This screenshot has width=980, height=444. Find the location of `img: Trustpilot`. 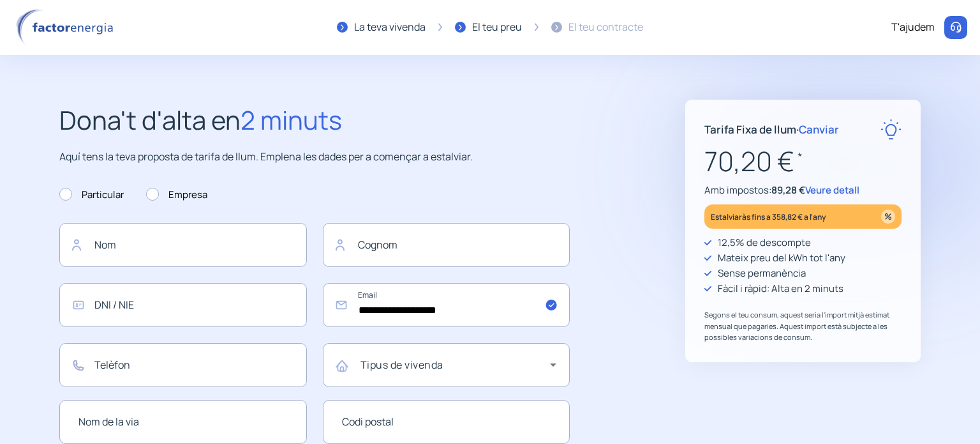

img: Trustpilot is located at coordinates (803, 406).